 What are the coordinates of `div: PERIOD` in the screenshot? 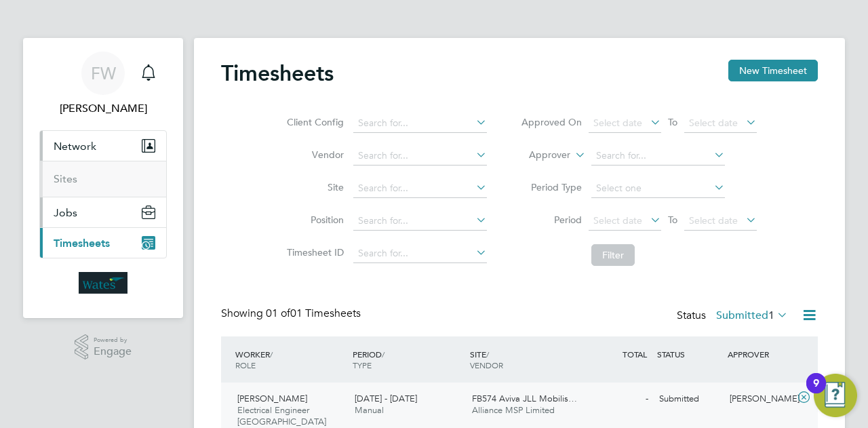 It's located at (407, 359).